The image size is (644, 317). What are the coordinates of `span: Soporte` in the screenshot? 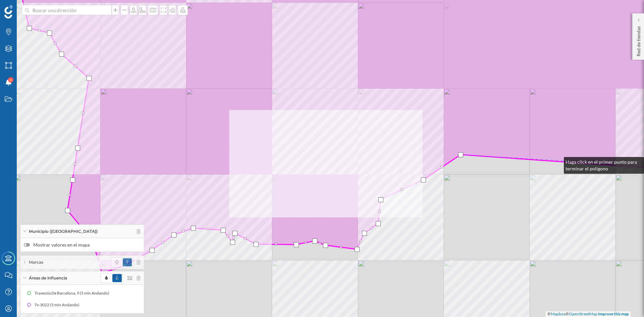 It's located at (25, 8).